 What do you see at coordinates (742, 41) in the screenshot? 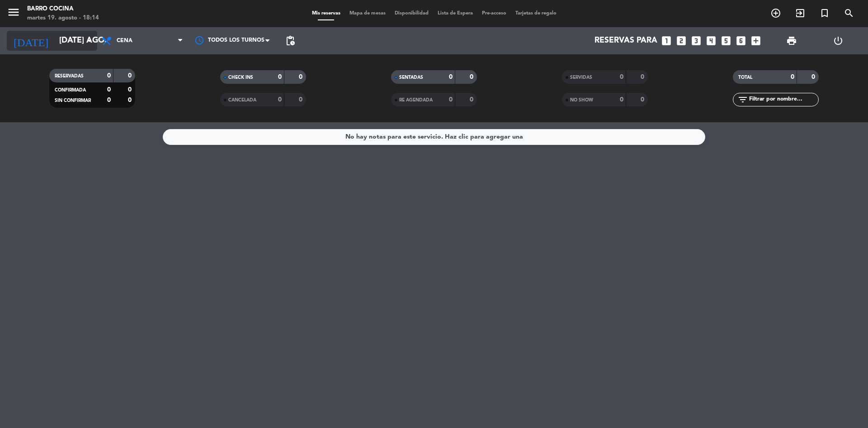
I see `i: looks_6` at bounding box center [742, 41].